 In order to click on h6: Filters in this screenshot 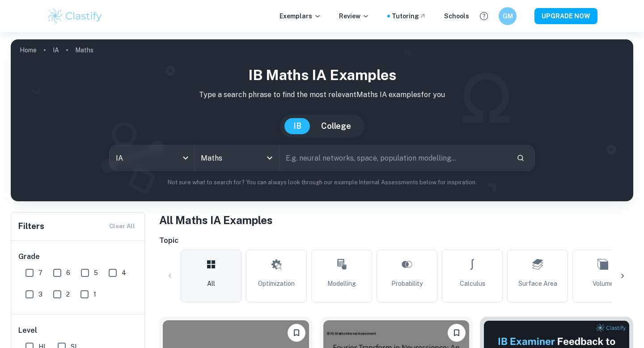, I will do `click(31, 226)`.